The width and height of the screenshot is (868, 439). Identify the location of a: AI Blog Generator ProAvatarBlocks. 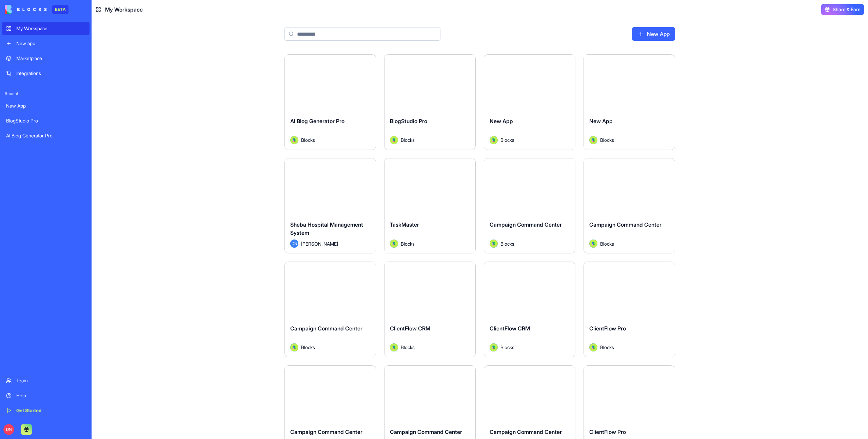
(330, 102).